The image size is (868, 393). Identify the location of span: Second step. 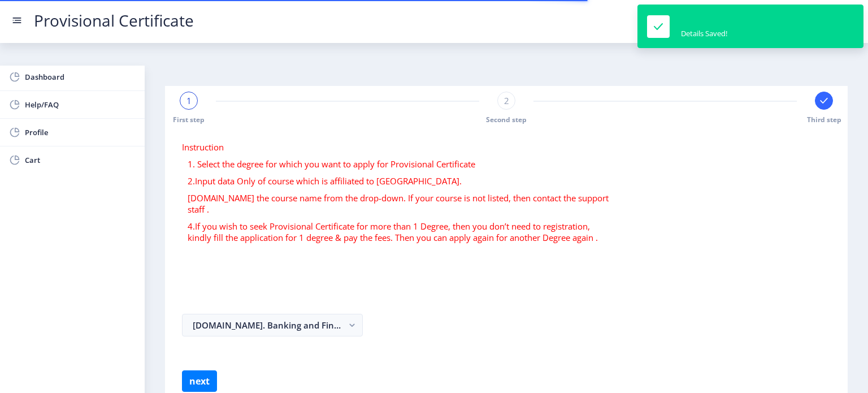
(506, 119).